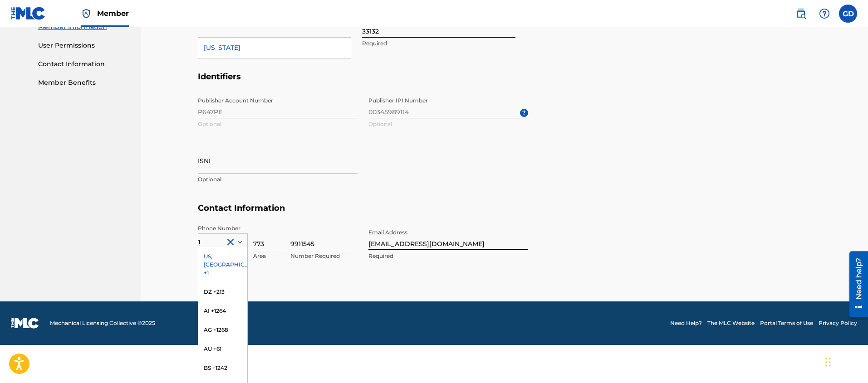  I want to click on img: search, so click(801, 13).